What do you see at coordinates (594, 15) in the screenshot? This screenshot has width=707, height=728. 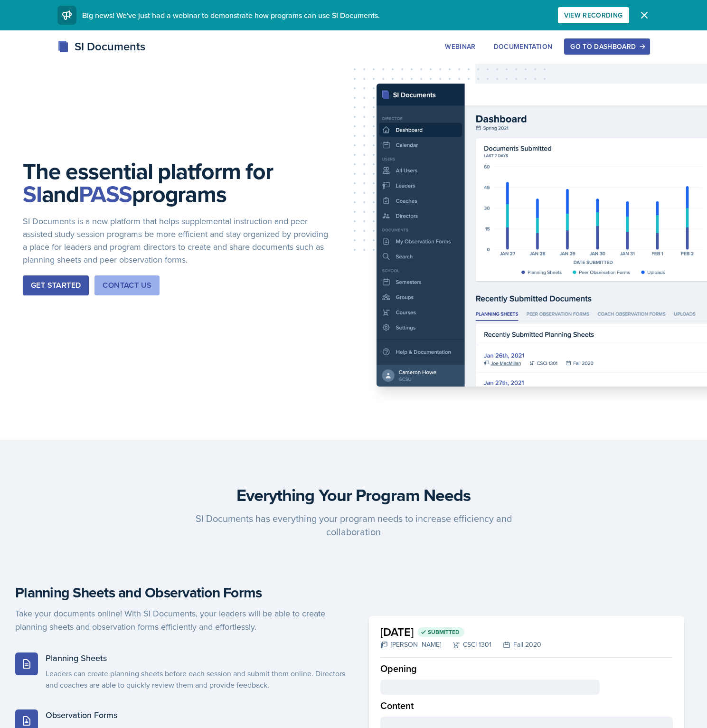 I see `button: View Recording` at bounding box center [594, 15].